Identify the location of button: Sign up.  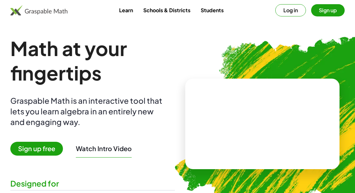
(328, 10).